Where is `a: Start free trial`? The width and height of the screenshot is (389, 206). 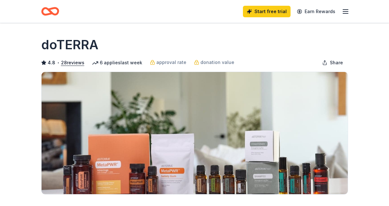
a: Start free trial is located at coordinates (267, 12).